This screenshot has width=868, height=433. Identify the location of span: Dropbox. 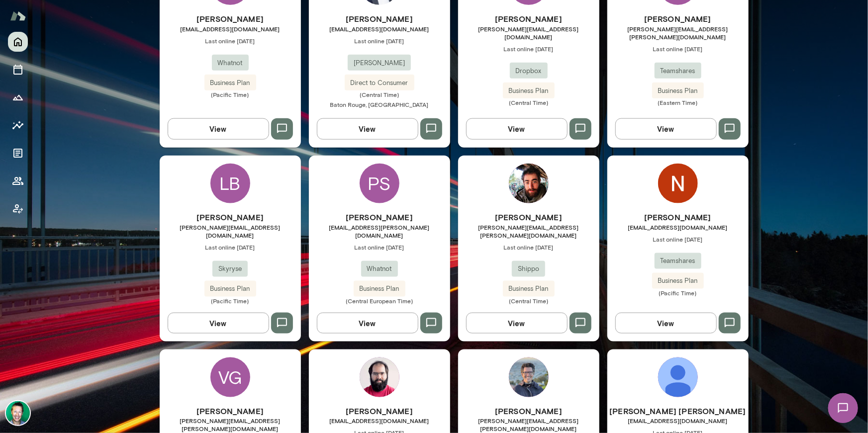
(529, 72).